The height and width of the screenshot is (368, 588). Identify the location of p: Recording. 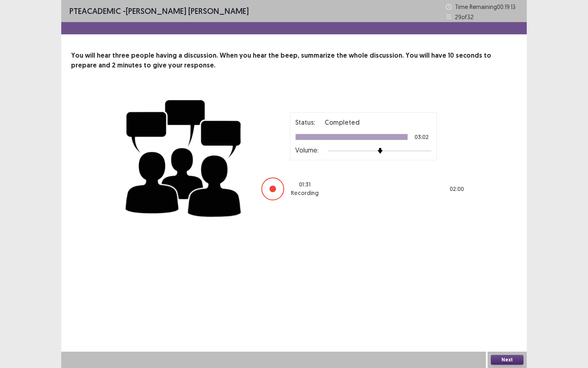
(305, 193).